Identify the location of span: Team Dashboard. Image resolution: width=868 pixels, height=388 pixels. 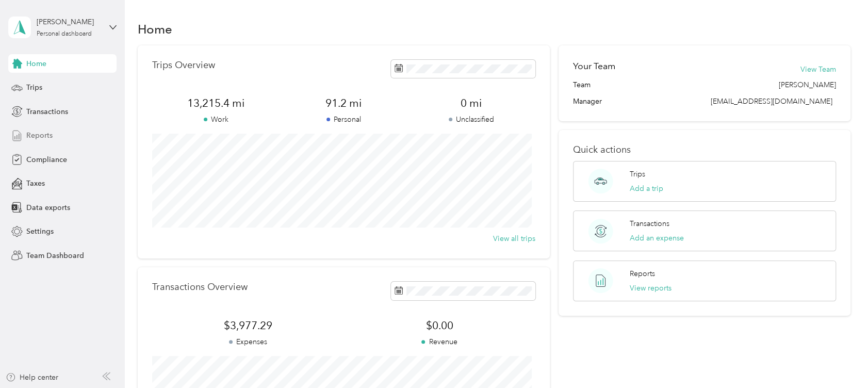
(55, 255).